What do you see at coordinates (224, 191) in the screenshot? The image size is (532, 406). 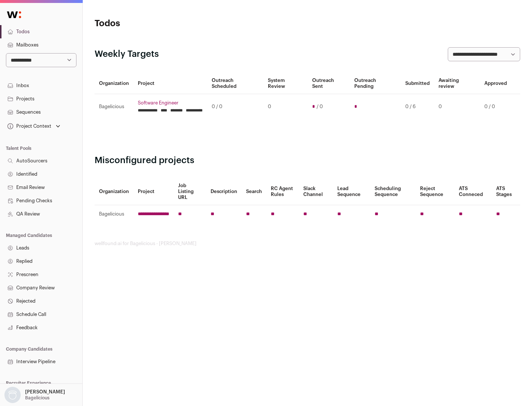 I see `th: Description` at bounding box center [224, 191].